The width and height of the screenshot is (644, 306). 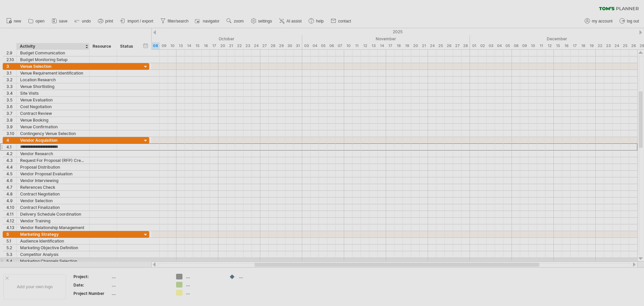 What do you see at coordinates (541, 46) in the screenshot?
I see `div: Thursday, 11 December 2025` at bounding box center [541, 46].